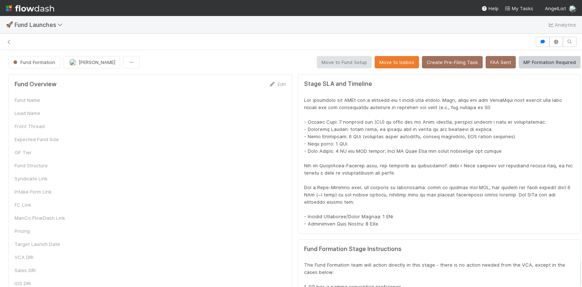 This screenshot has height=287, width=582. Describe the element at coordinates (42, 257) in the screenshot. I see `div: VCA DRI` at that location.